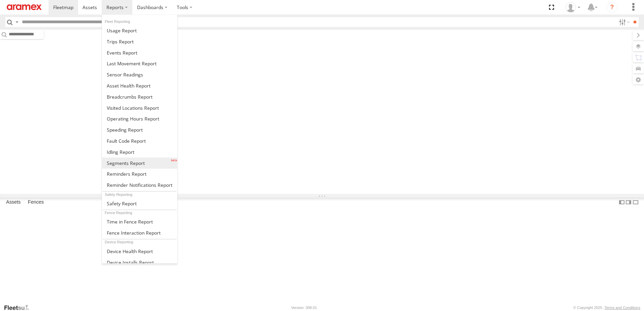 The height and width of the screenshot is (311, 644). I want to click on a: Asset Health Report, so click(140, 85).